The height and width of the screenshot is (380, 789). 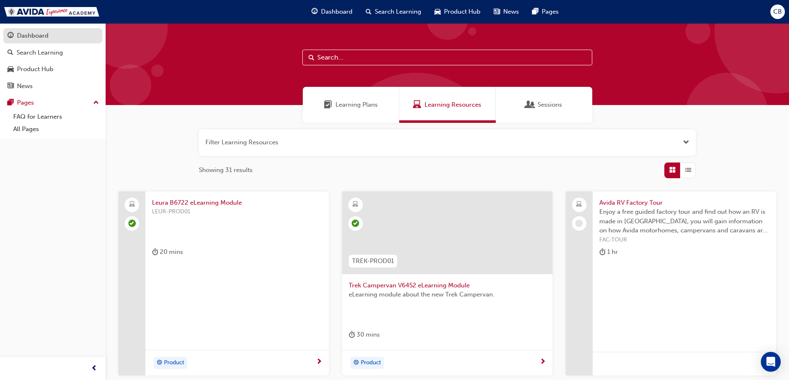 I want to click on a: All Pages, so click(x=56, y=129).